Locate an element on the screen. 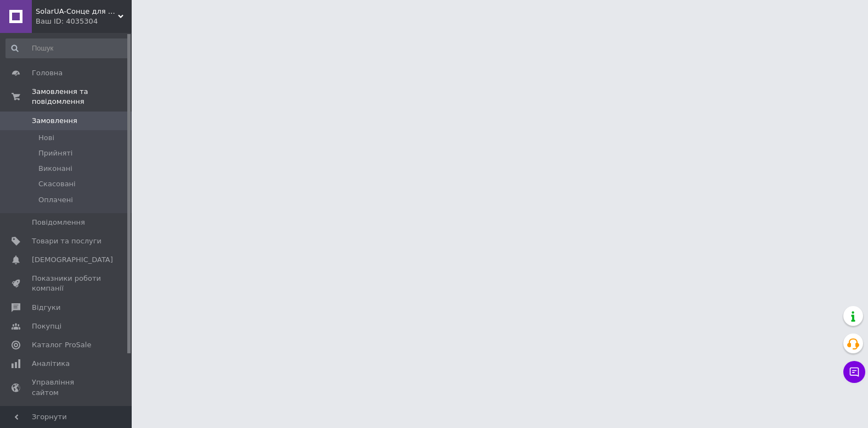  span: Виконані is located at coordinates (55, 169).